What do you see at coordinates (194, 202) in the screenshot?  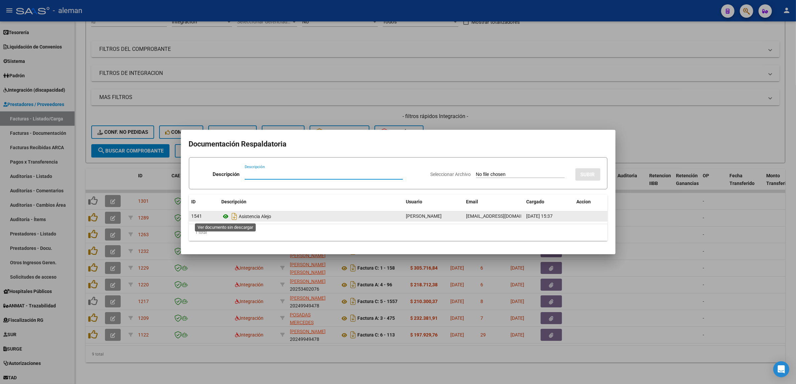 I see `span: ID` at bounding box center [194, 202].